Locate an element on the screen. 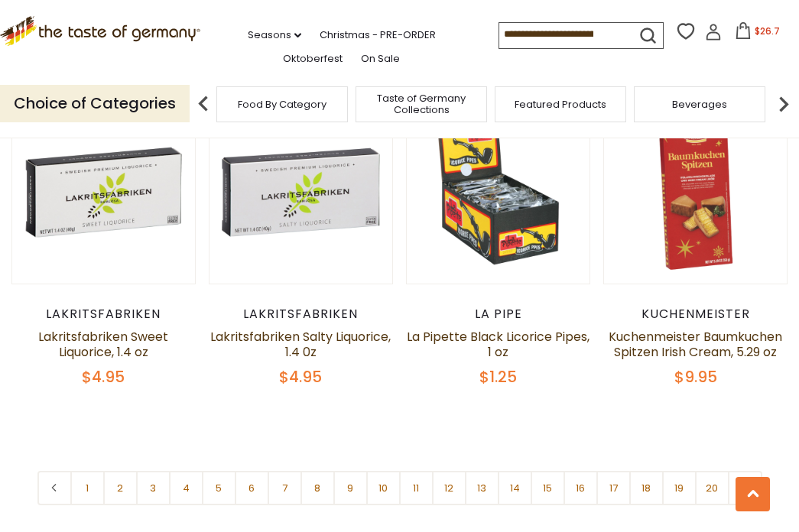 The width and height of the screenshot is (799, 532). a: Oktoberfest is located at coordinates (313, 59).